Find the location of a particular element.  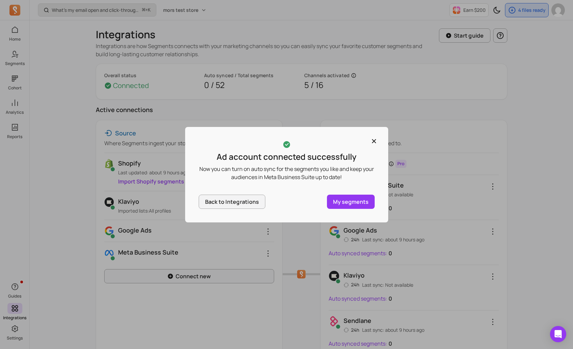

button: Back to Integrations is located at coordinates (232, 202).